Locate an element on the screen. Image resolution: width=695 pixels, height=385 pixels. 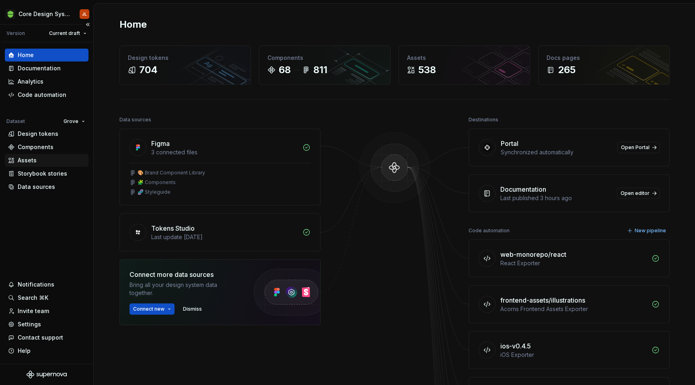
div: Help is located at coordinates (24, 351).